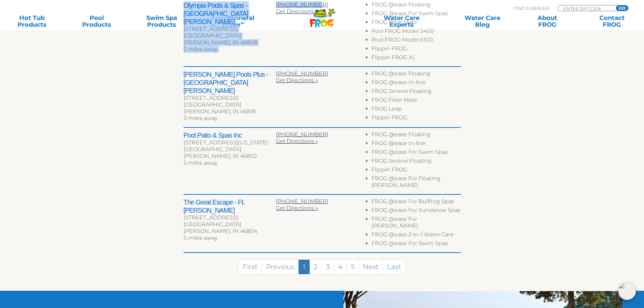 Image resolution: width=644 pixels, height=308 pixels. I want to click on a: ContactFROG, so click(612, 21).